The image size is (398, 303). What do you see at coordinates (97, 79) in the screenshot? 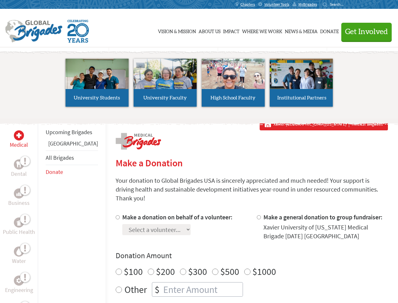
I see `img: menu_brigades_submenu_1.jpg` at bounding box center [97, 79].